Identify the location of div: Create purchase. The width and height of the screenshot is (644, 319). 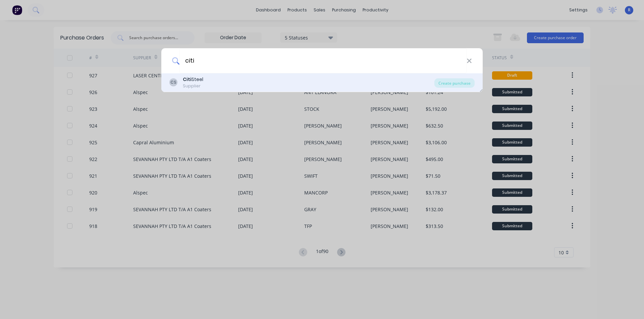
(454, 83).